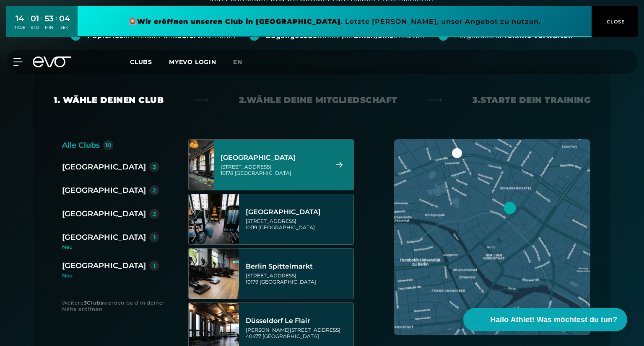  Describe the element at coordinates (85, 303) in the screenshot. I see `strong: 3` at that location.